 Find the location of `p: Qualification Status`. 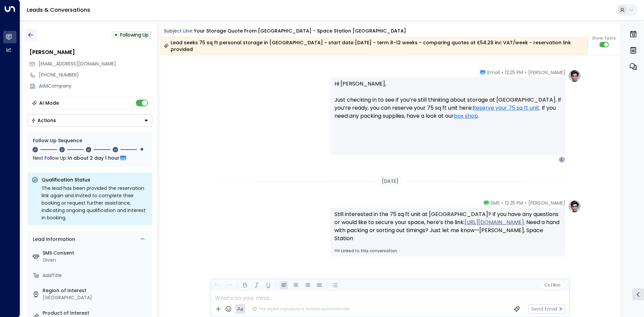

p: Qualification Status is located at coordinates (95, 180).